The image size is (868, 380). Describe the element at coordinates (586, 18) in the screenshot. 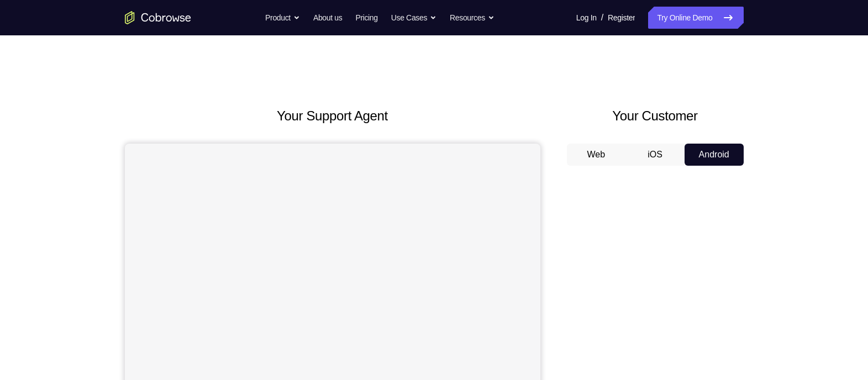

I see `a: Log In` at that location.